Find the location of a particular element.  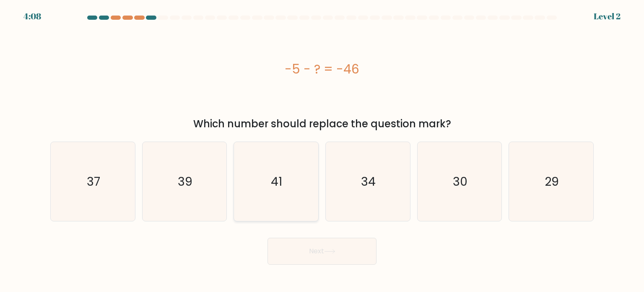

text: 39 is located at coordinates (185, 181).